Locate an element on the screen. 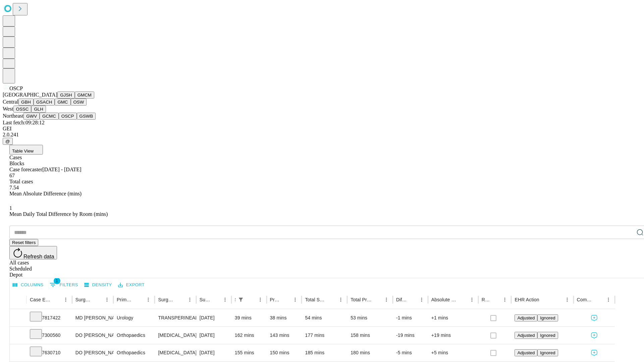 This screenshot has width=644, height=362. div: +19 mins is located at coordinates (454, 336).